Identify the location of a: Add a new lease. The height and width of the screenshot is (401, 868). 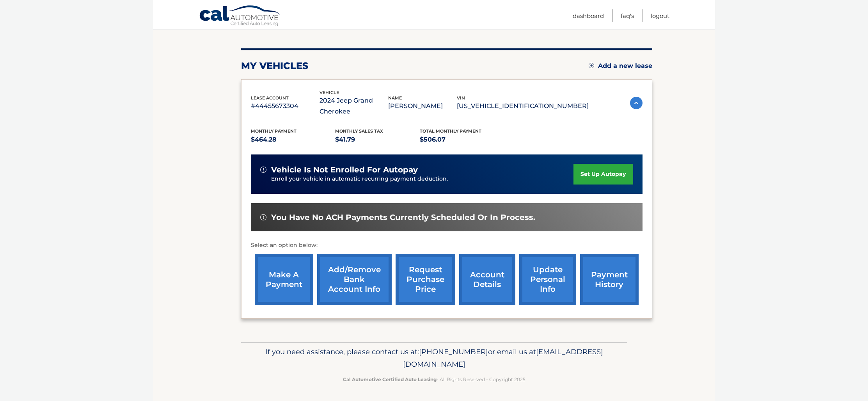
(621, 66).